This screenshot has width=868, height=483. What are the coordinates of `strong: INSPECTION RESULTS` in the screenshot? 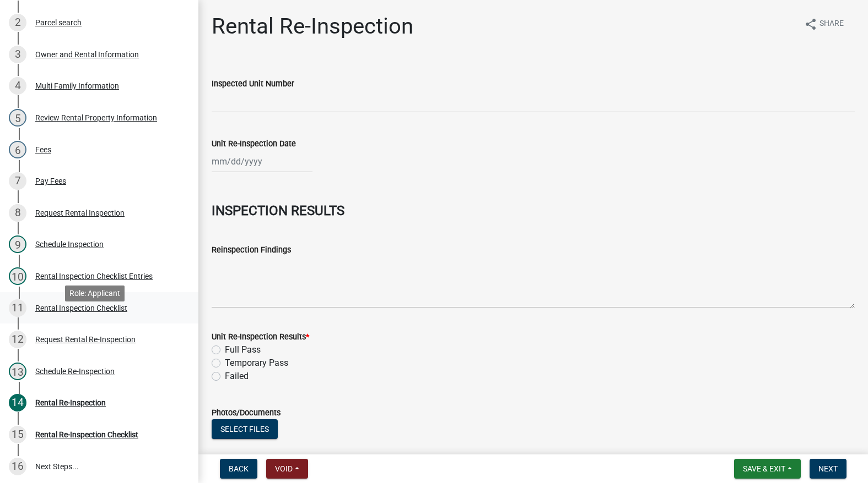 It's located at (277, 211).